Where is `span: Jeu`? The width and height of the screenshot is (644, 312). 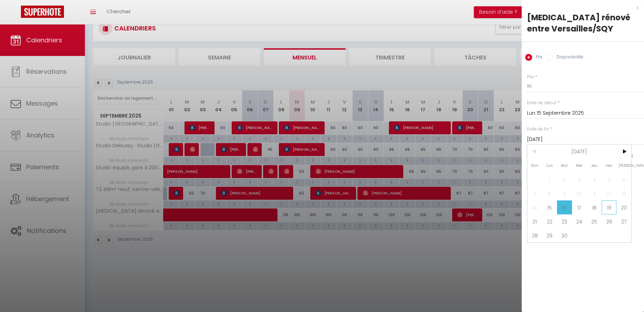
span: Jeu is located at coordinates (594, 166).